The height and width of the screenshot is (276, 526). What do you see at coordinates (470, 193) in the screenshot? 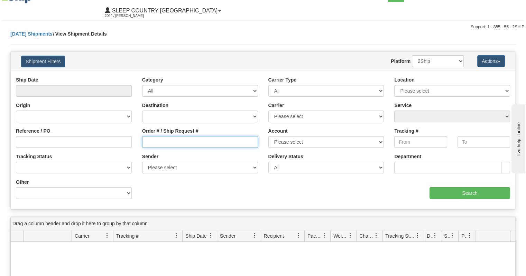
I see `input: Search` at bounding box center [470, 193].